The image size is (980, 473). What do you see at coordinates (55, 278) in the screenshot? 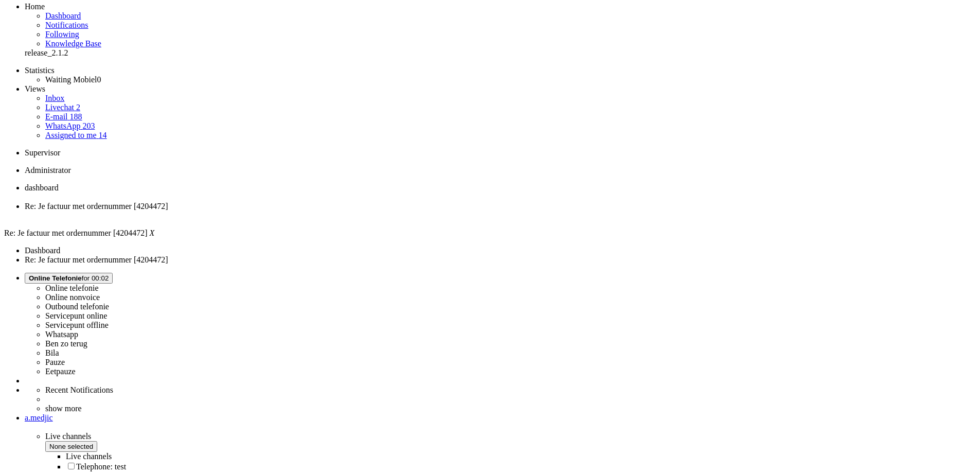
I see `span: Online Telefonie` at bounding box center [55, 278].